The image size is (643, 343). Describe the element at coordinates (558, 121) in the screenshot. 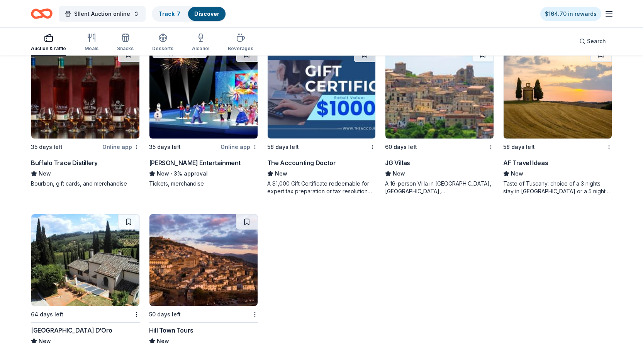

I see `a: Image for AF Travel Ideas58 days leftAF Travel IdeasNewTaste of Tuscany: choice of a 3 nights sta...` at that location.